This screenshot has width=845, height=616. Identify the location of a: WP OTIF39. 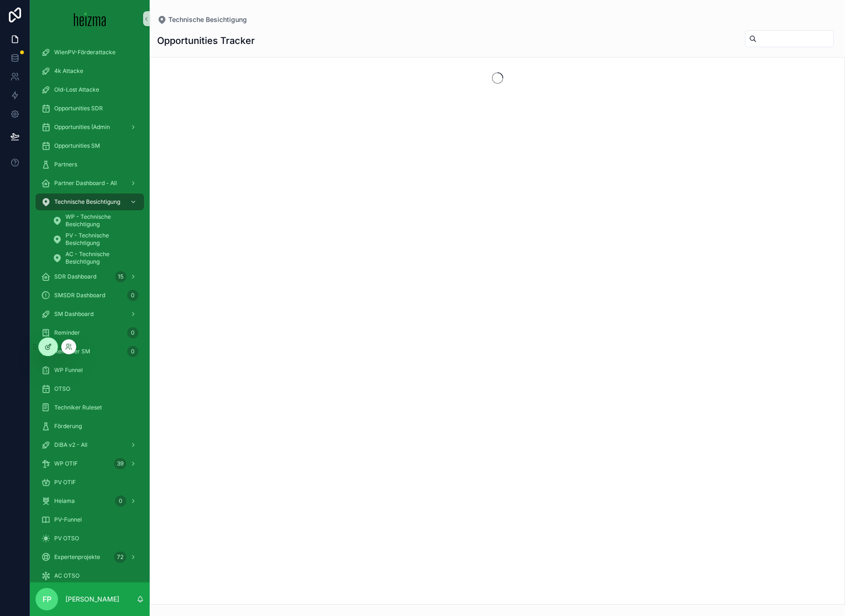
(90, 463).